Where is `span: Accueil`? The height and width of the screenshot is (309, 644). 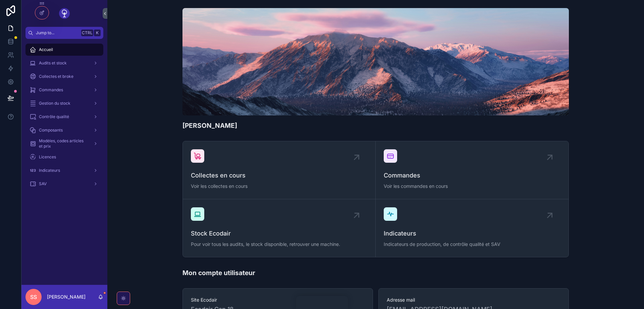 span: Accueil is located at coordinates (46, 50).